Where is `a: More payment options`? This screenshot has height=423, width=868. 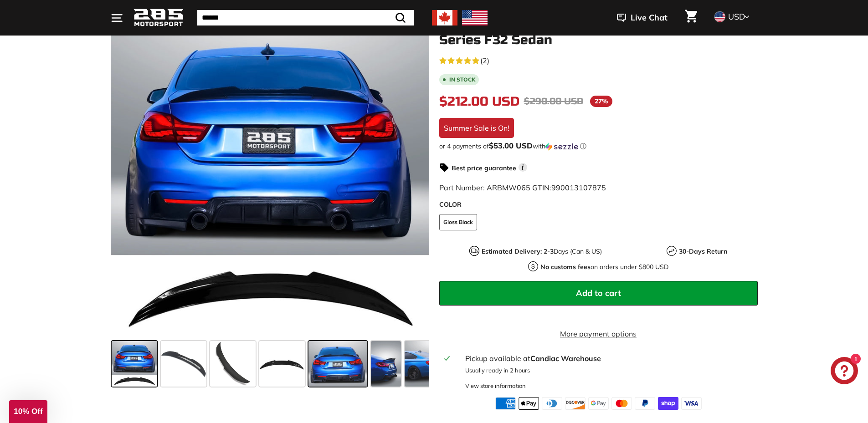 a: More payment options is located at coordinates (598, 334).